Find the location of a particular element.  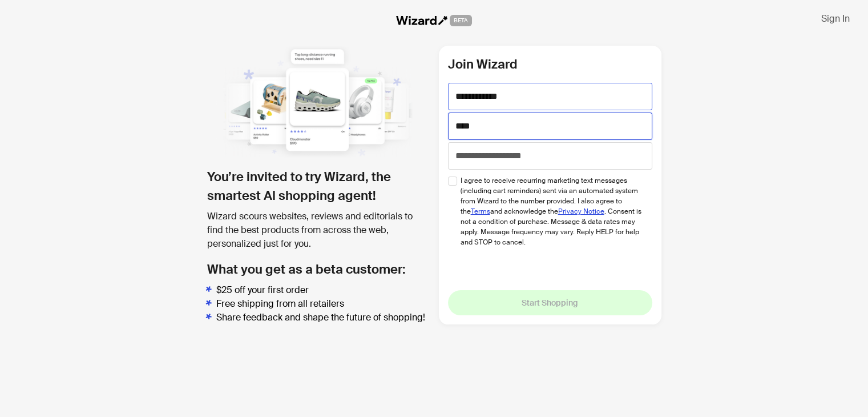

div: Wizard scours websites, reviews and editorials to find the best products from across the web, per... is located at coordinates (318, 230).